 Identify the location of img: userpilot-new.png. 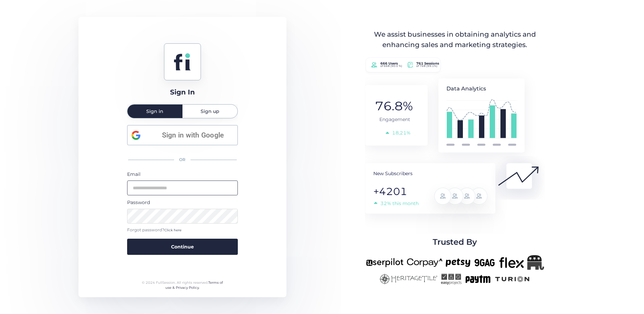
(385, 262).